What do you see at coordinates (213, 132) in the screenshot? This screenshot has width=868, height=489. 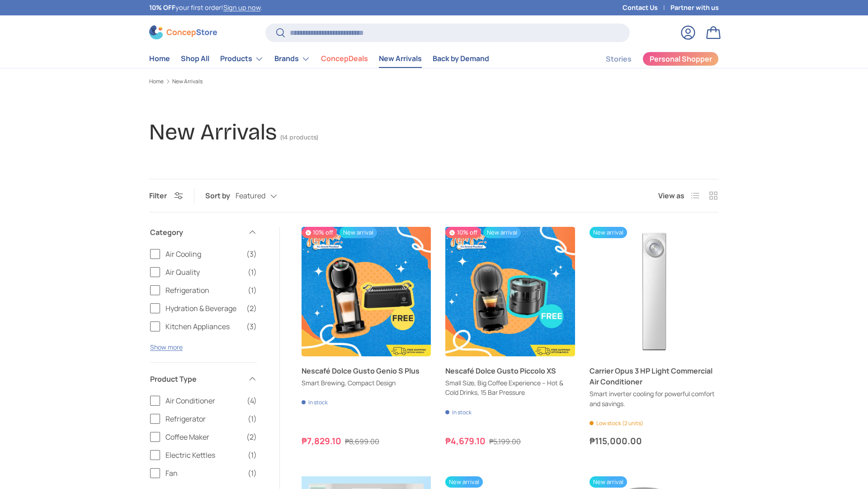 I see `h1: New Arrivals` at bounding box center [213, 132].